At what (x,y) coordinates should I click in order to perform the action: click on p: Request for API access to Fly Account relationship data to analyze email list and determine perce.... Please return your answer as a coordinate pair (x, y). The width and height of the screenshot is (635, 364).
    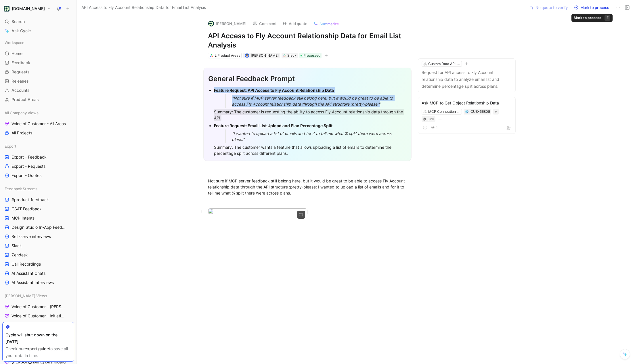
    Looking at the image, I should click on (467, 79).